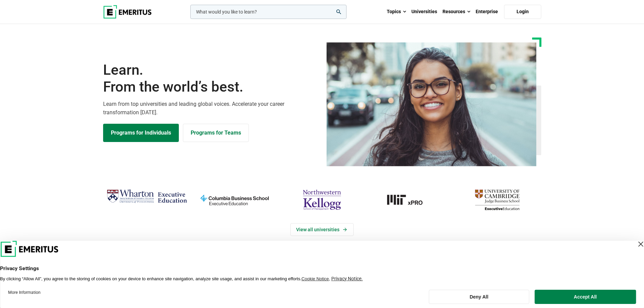  What do you see at coordinates (409, 200) in the screenshot?
I see `a: MIT-xPRO` at bounding box center [409, 200].